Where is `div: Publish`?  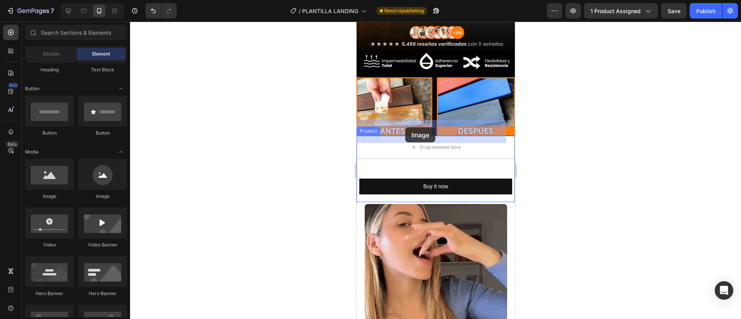 div: Publish is located at coordinates (706, 11).